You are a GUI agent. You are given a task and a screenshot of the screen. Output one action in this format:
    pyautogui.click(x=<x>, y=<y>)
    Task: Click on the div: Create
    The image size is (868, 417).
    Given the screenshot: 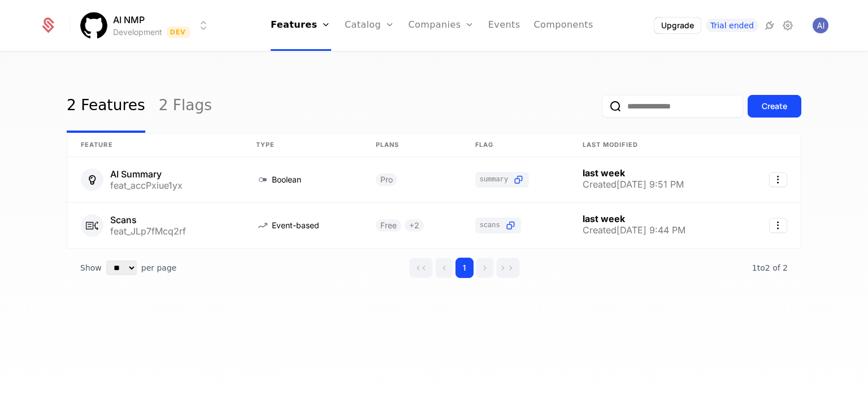 What is the action you would take?
    pyautogui.click(x=775, y=106)
    